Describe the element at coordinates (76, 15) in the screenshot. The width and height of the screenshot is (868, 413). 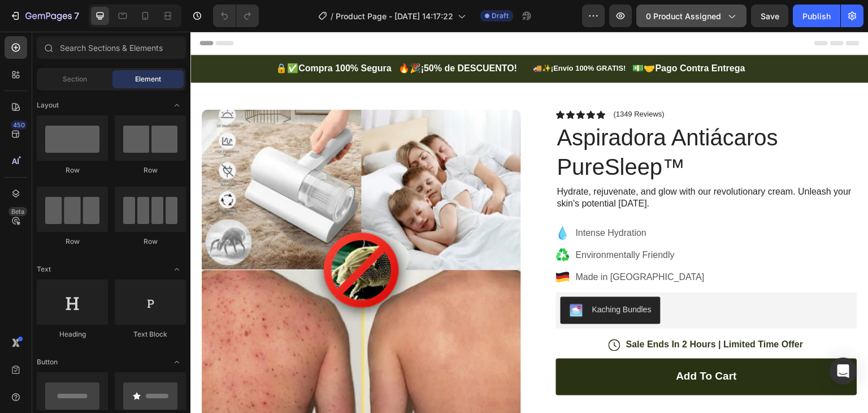
I see `p: 7` at that location.